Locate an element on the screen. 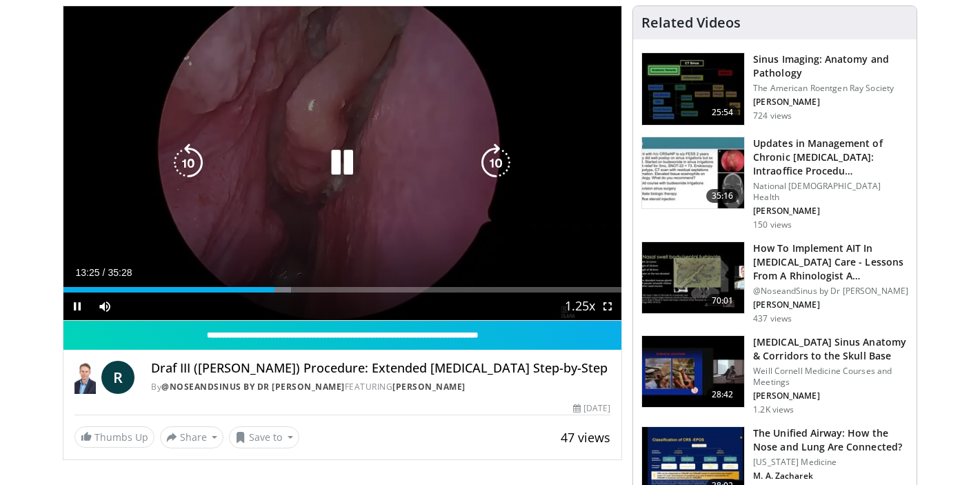 This screenshot has height=485, width=980. span: 35:28 is located at coordinates (120, 273).